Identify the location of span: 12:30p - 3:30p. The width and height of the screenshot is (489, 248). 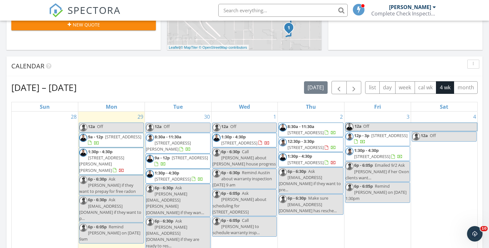
(301, 142).